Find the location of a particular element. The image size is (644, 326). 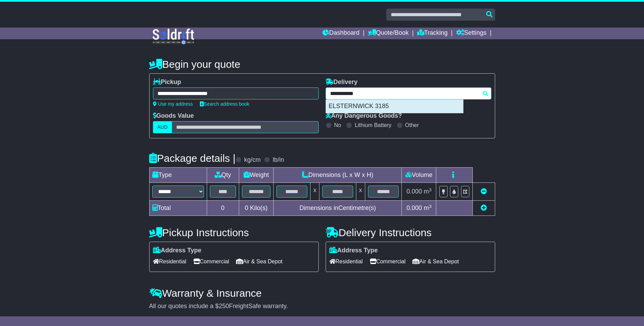

label: Other is located at coordinates (412, 125).